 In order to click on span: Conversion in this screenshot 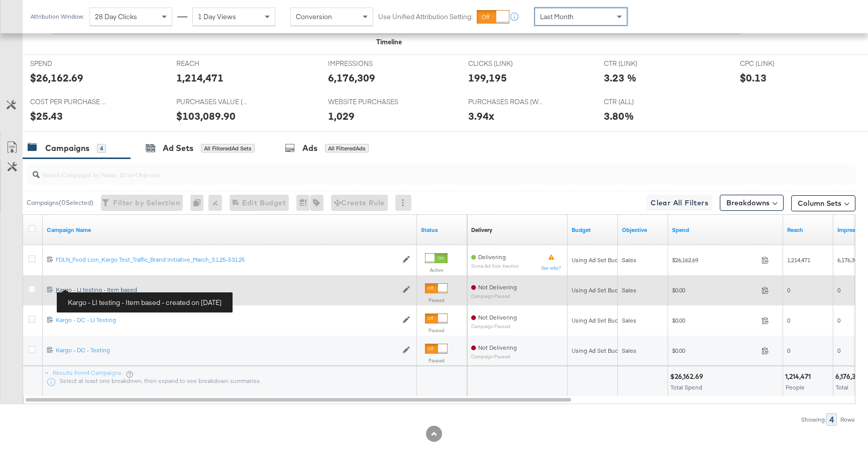, I will do `click(314, 16)`.